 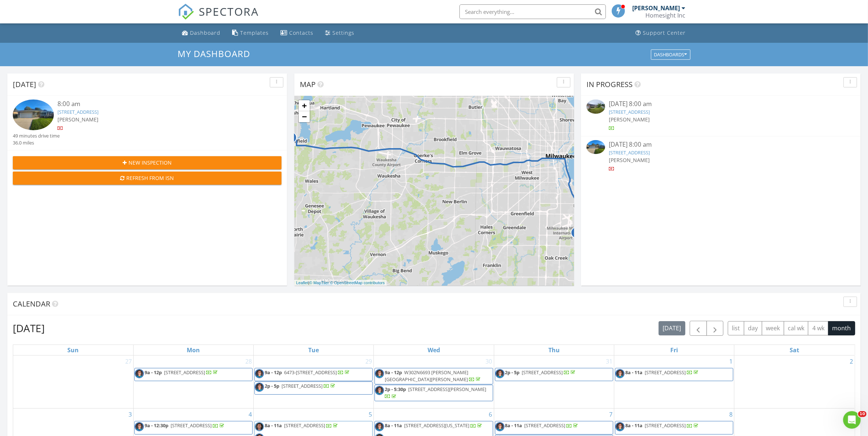 What do you see at coordinates (201, 33) in the screenshot?
I see `a: Dashboard` at bounding box center [201, 33].